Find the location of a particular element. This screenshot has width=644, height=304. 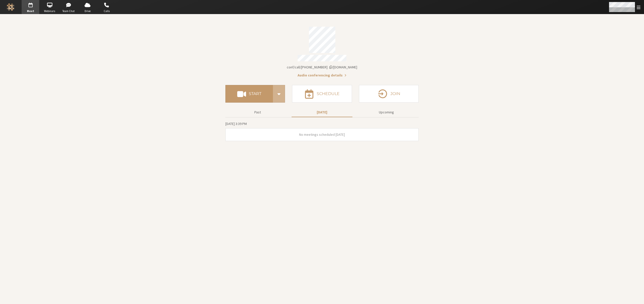

button: Upcoming is located at coordinates (386, 112).